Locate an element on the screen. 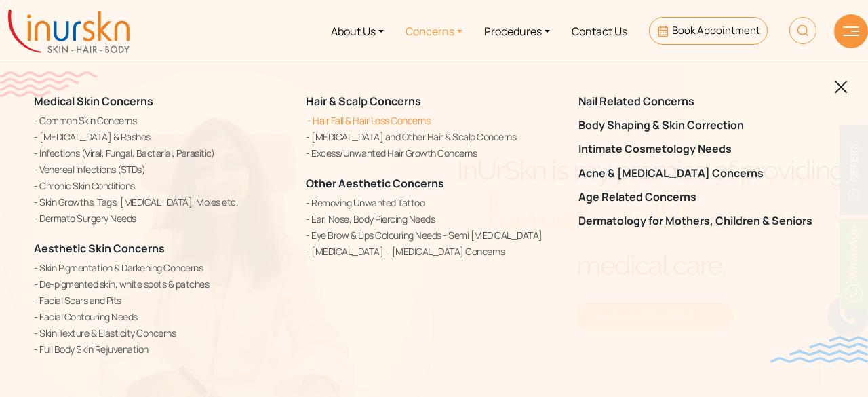 Image resolution: width=868 pixels, height=397 pixels. a: Contact Us is located at coordinates (600, 31).